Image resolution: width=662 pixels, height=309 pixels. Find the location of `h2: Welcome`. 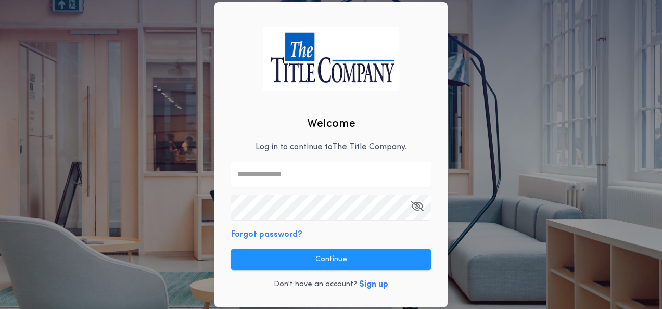

h2: Welcome is located at coordinates (331, 124).